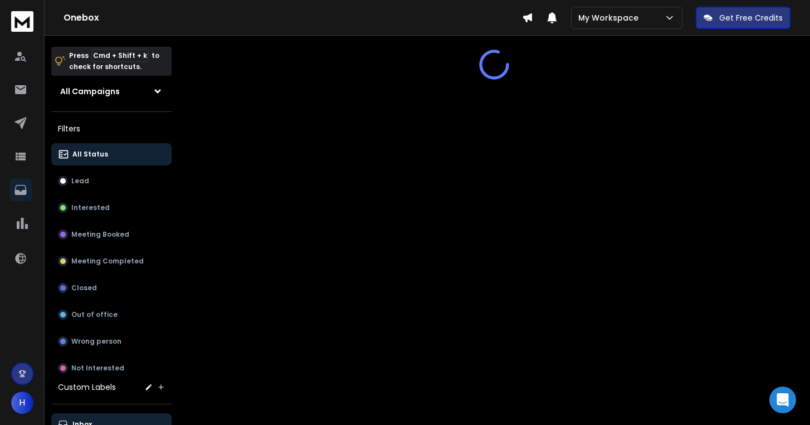 The width and height of the screenshot is (810, 425). Describe the element at coordinates (111, 261) in the screenshot. I see `button: Meeting Completed` at that location.